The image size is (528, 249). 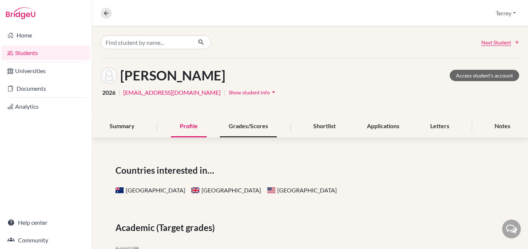 What do you see at coordinates (496, 42) in the screenshot?
I see `span: Next Student` at bounding box center [496, 42].